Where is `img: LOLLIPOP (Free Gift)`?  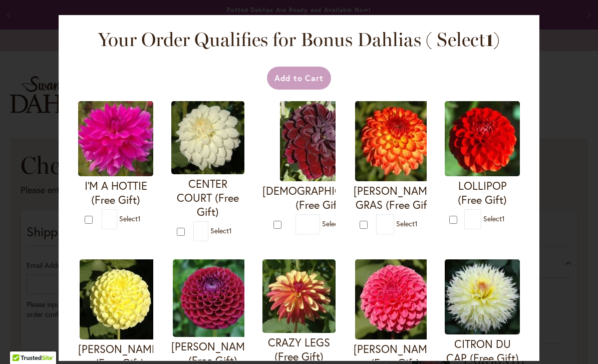 img: LOLLIPOP (Free Gift) is located at coordinates (482, 139).